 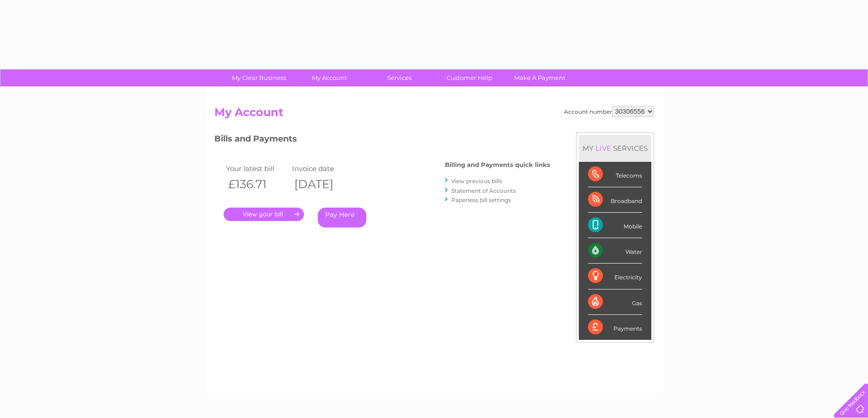 I want to click on div: Broadband, so click(x=615, y=199).